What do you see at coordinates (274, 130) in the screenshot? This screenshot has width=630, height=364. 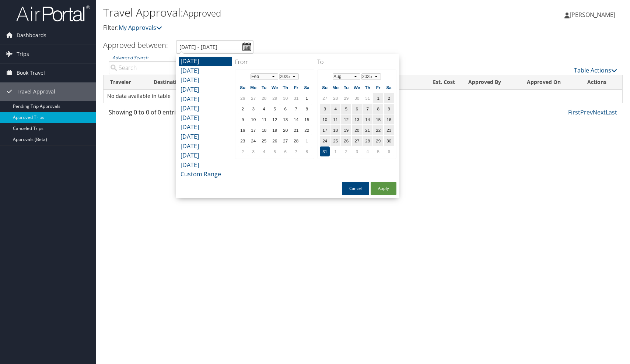 I see `td: 19` at bounding box center [274, 130].